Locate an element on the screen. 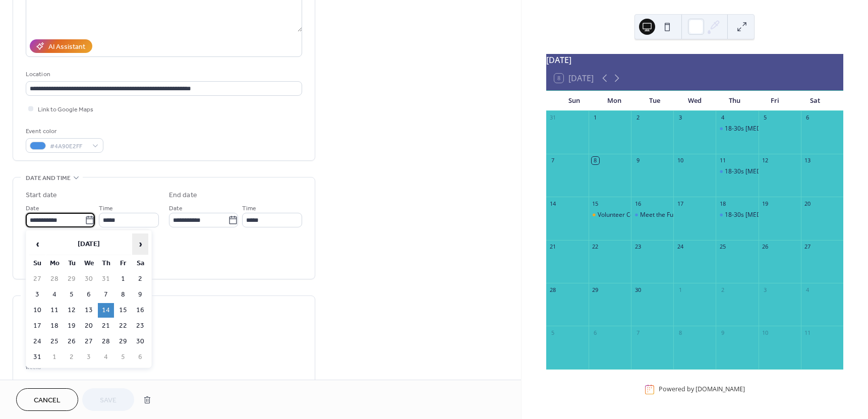 The height and width of the screenshot is (419, 868). td: 22 is located at coordinates (123, 325).